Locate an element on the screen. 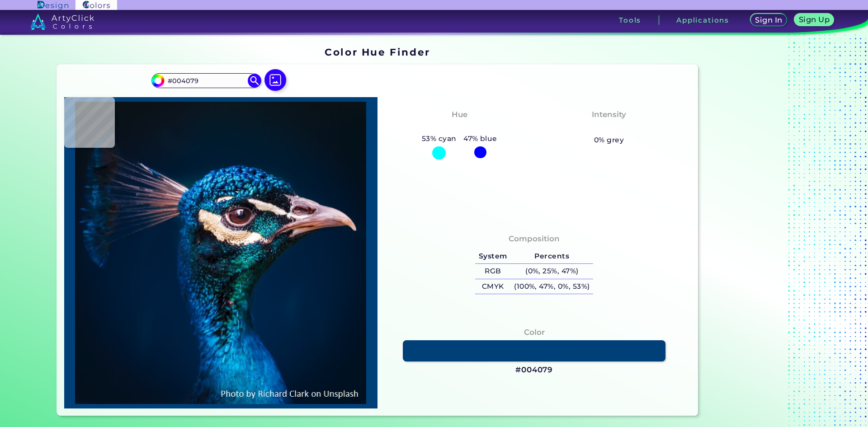  h1: Color Hue Finder is located at coordinates (377, 52).